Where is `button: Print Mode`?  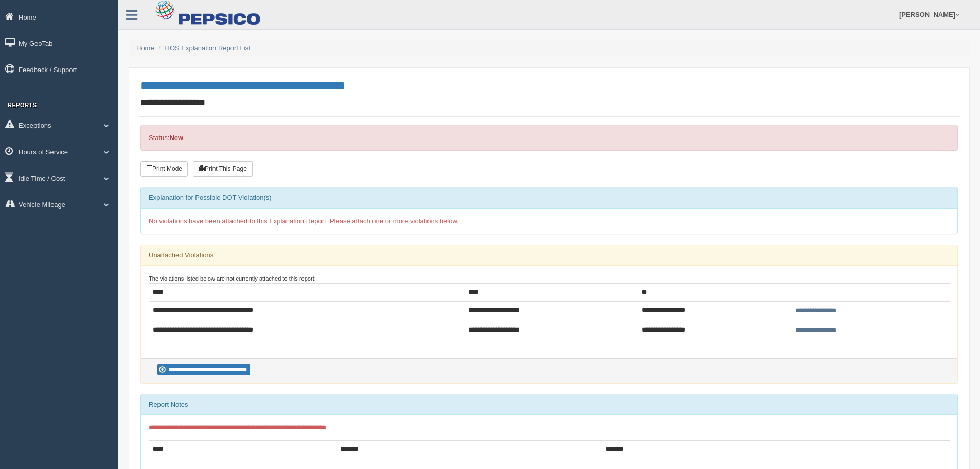 button: Print Mode is located at coordinates (164, 169).